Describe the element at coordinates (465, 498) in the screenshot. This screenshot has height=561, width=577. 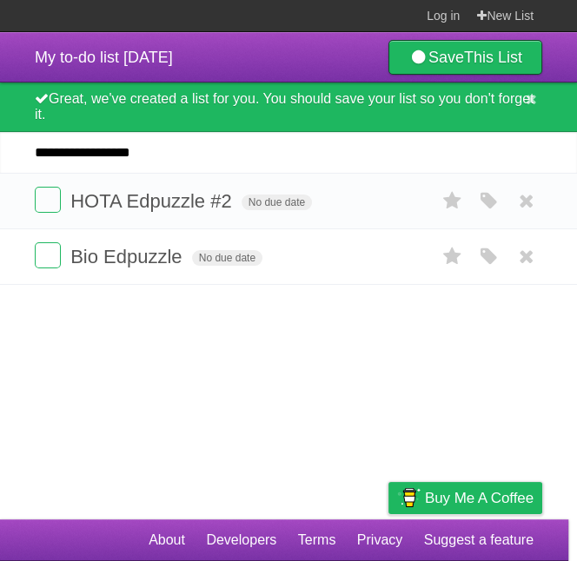
I see `a: Buy me a coffee` at that location.